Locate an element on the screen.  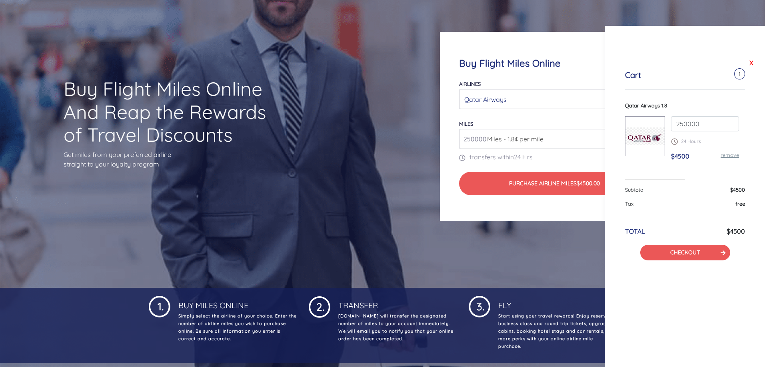
span: 1 is located at coordinates (739, 74).